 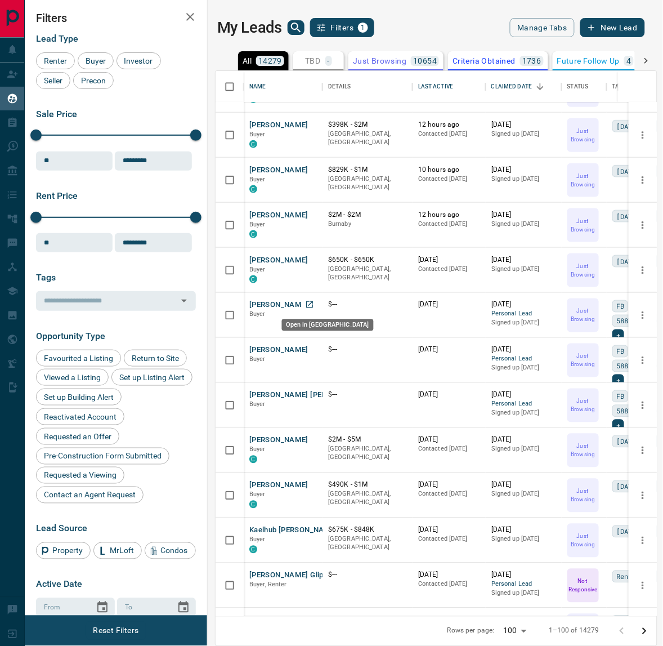 What do you see at coordinates (484, 61) in the screenshot?
I see `p: Criteria Obtained` at bounding box center [484, 61].